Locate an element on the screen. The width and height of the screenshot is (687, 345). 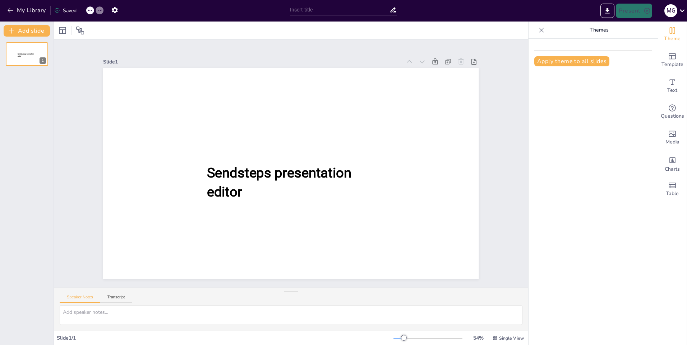
div: 54 % is located at coordinates (478, 338).